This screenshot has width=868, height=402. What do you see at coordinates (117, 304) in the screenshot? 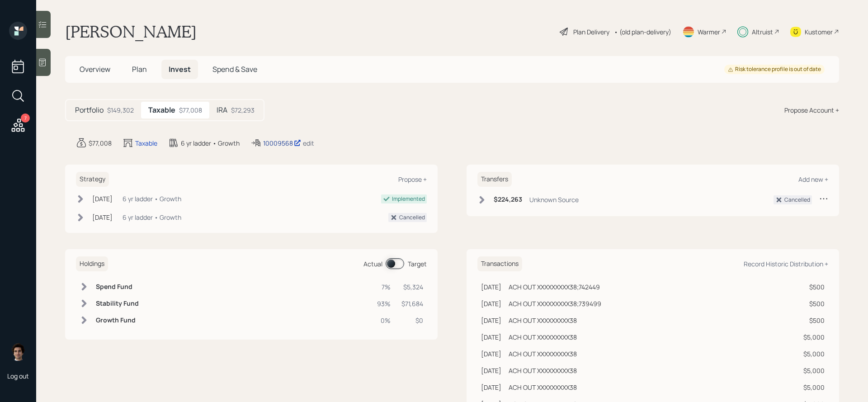
I see `h6: Stability Fund` at bounding box center [117, 304].